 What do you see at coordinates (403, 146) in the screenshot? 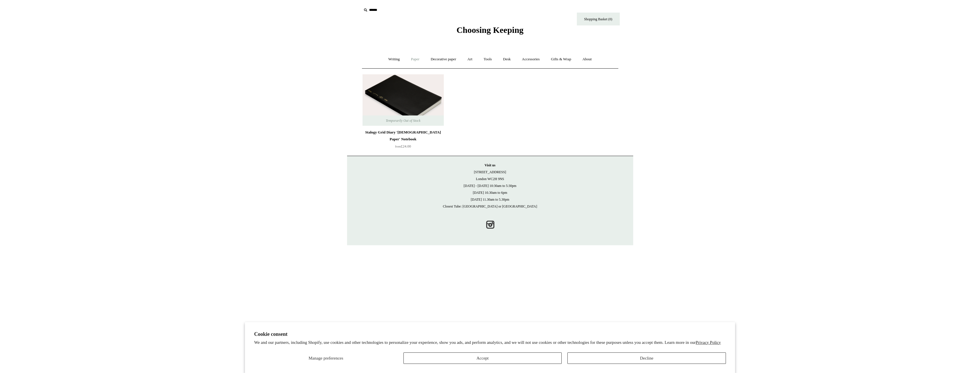
I see `span: £24.00` at bounding box center [403, 146].